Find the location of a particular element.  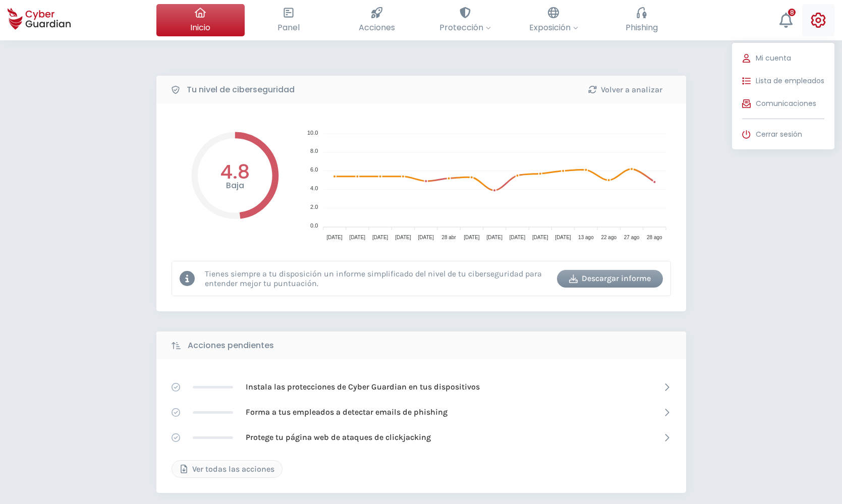

tspan: 28 abr is located at coordinates (449, 237).